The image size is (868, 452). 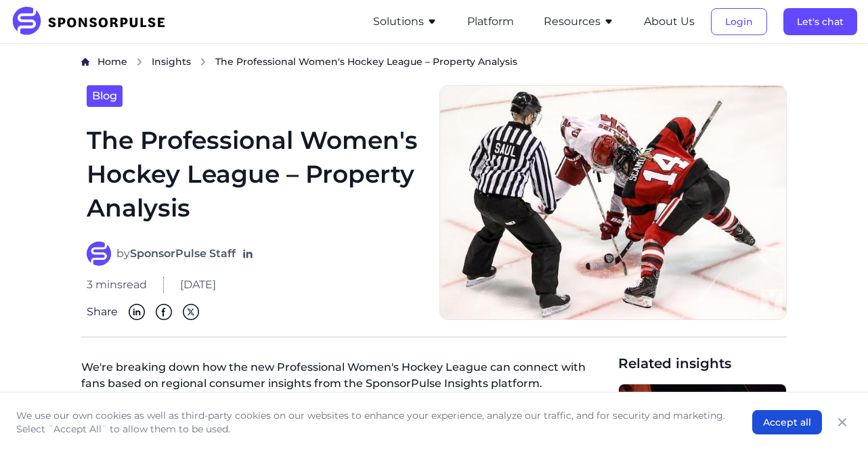 What do you see at coordinates (739, 21) in the screenshot?
I see `button: Login` at bounding box center [739, 21].